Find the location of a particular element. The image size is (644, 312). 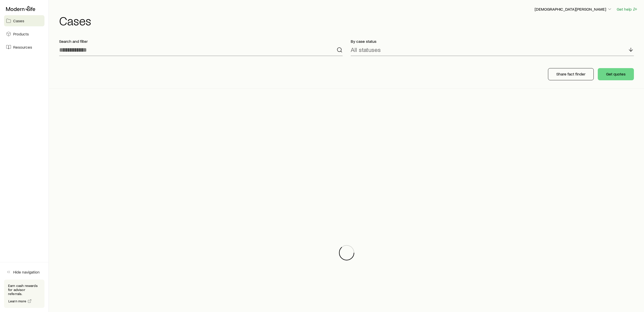

button: Hide navigation is located at coordinates (24, 272).